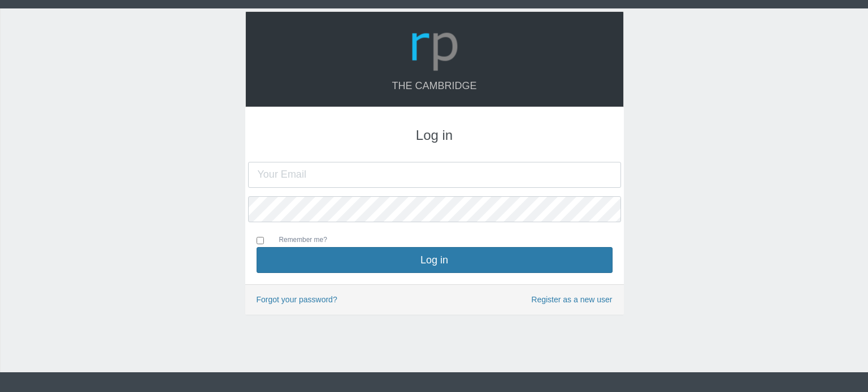  What do you see at coordinates (435, 175) in the screenshot?
I see `input: Your Email` at bounding box center [435, 175].